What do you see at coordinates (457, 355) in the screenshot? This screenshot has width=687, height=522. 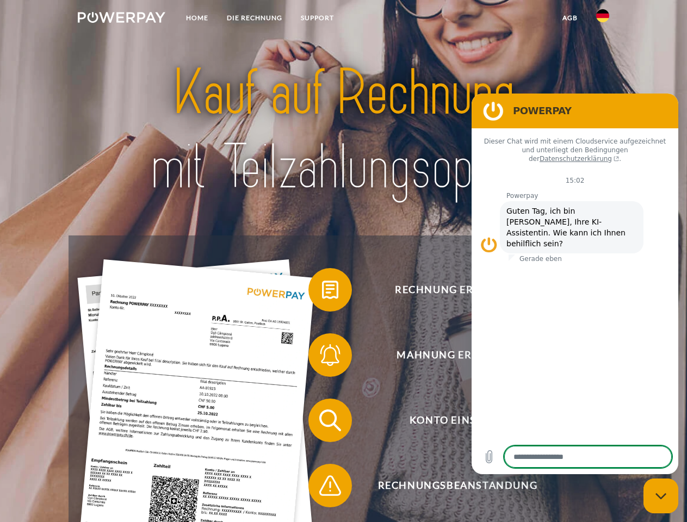 I see `span: Mahnung erhalten?` at bounding box center [457, 355].